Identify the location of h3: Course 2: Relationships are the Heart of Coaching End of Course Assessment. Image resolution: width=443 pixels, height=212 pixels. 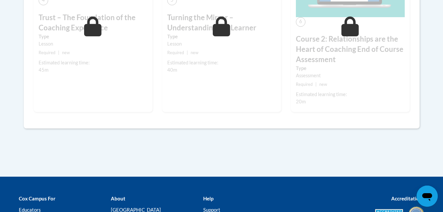
(350, 49).